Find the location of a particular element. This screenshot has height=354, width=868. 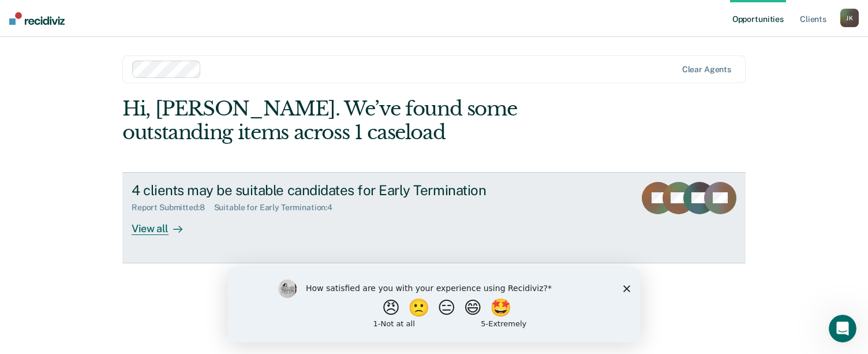

div: 5 - Extremely is located at coordinates (307, 55).